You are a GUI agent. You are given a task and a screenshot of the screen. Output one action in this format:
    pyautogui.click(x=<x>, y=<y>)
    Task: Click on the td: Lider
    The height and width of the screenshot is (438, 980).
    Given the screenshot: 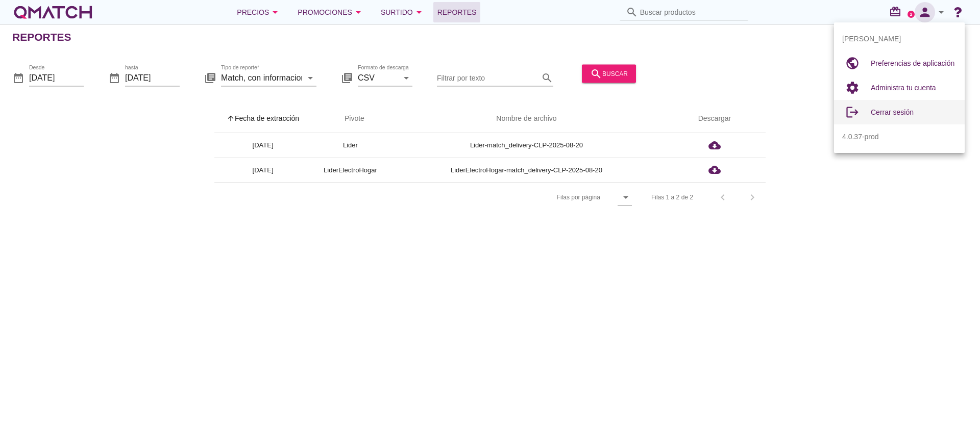 What is the action you would take?
    pyautogui.click(x=350, y=145)
    